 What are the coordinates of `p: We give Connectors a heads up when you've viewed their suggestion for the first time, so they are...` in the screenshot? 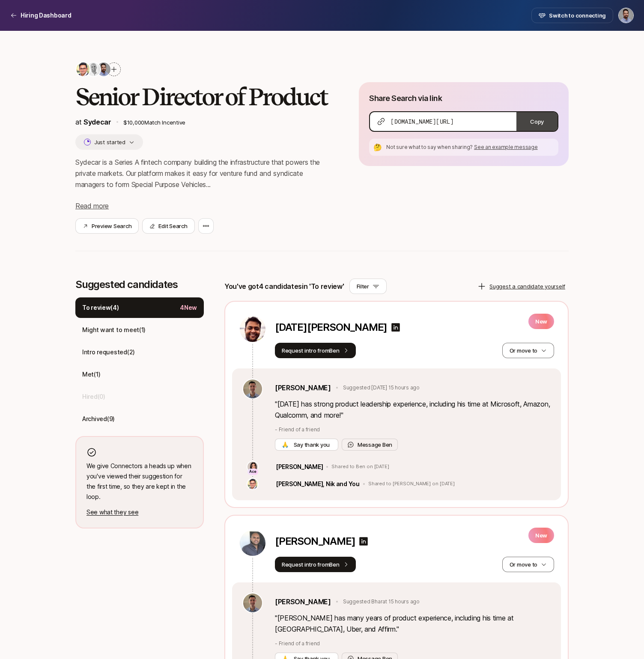 It's located at (140, 481).